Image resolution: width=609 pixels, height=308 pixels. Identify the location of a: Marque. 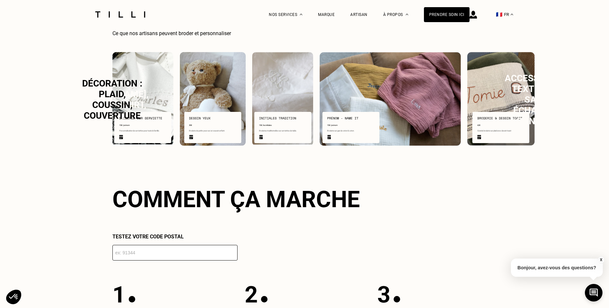
(326, 15).